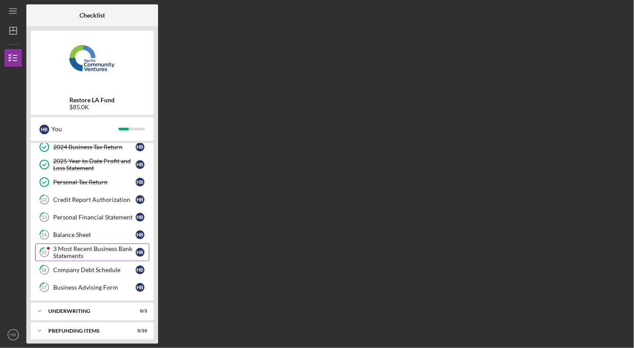 This screenshot has width=634, height=348. What do you see at coordinates (85, 129) in the screenshot?
I see `div: You` at bounding box center [85, 129].